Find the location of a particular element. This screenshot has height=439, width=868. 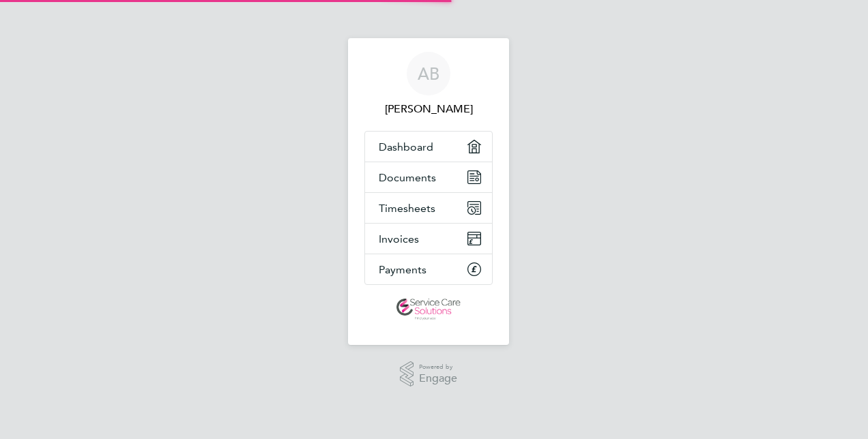

span: Anthony Butterfield is located at coordinates (429, 109).